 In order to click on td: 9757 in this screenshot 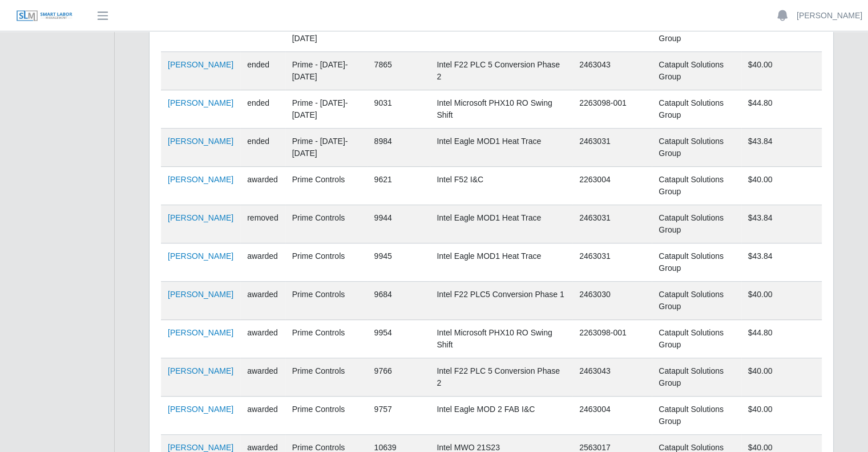, I will do `click(399, 415)`.